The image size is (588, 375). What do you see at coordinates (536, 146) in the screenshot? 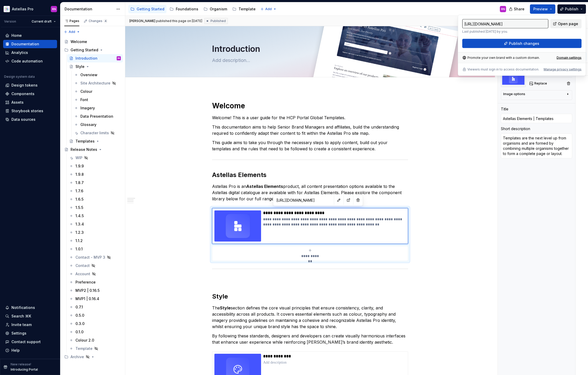
I see `textarea: Templates are the next level up from organisms and are formed by combining multiple organisms tog...` at bounding box center [536, 146].